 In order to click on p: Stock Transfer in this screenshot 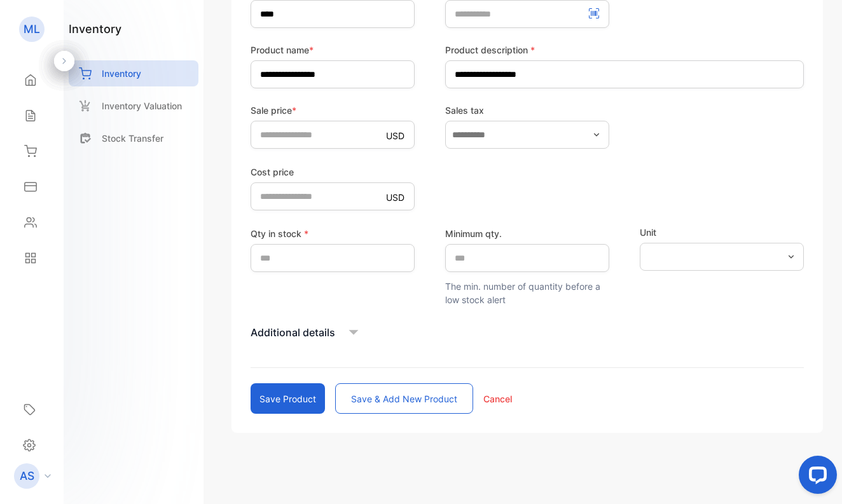, I will do `click(132, 138)`.